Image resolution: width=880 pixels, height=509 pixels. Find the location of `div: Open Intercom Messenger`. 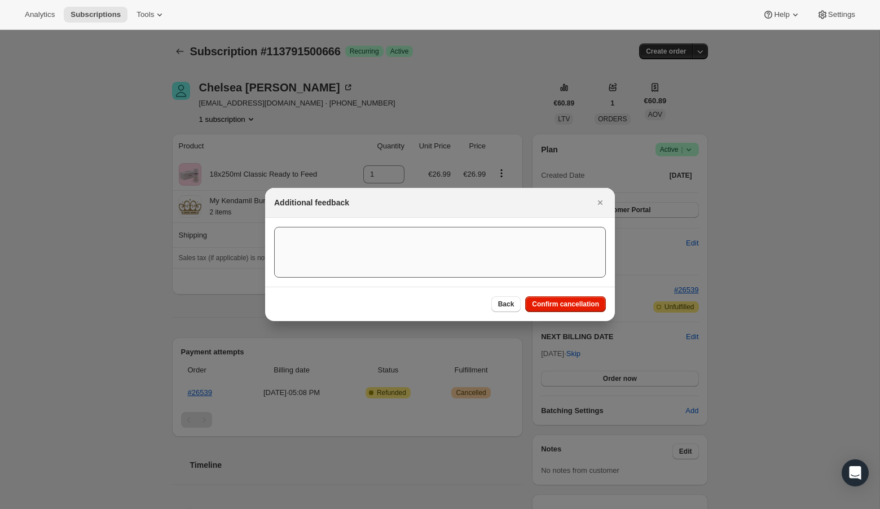

div: Open Intercom Messenger is located at coordinates (855, 473).